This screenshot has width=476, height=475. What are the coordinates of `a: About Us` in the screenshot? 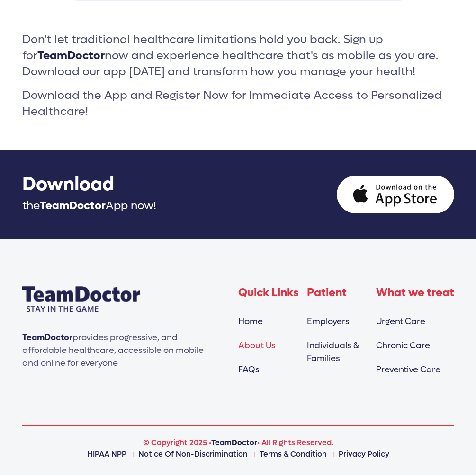 It's located at (257, 346).